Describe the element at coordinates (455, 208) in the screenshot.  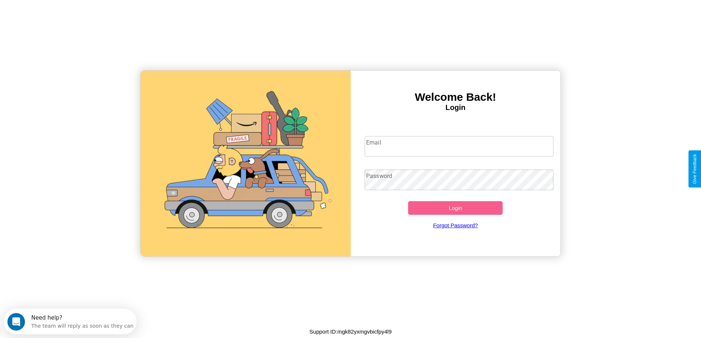
I see `button: Login` at that location.